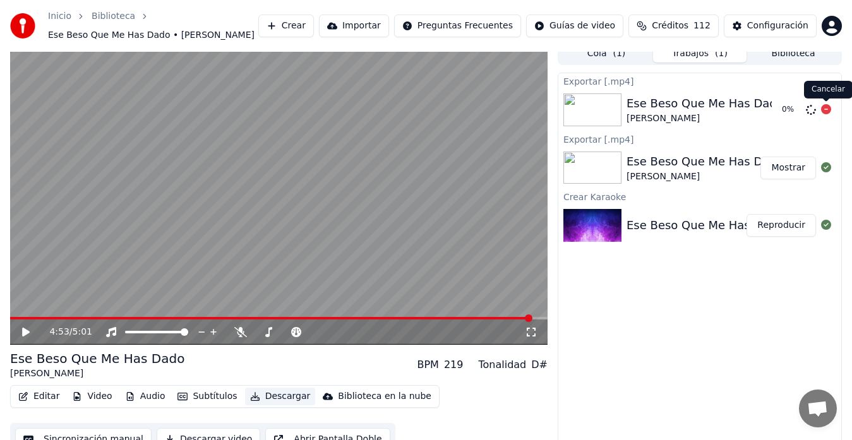 This screenshot has width=852, height=440. Describe the element at coordinates (606, 53) in the screenshot. I see `button: Cola` at that location.